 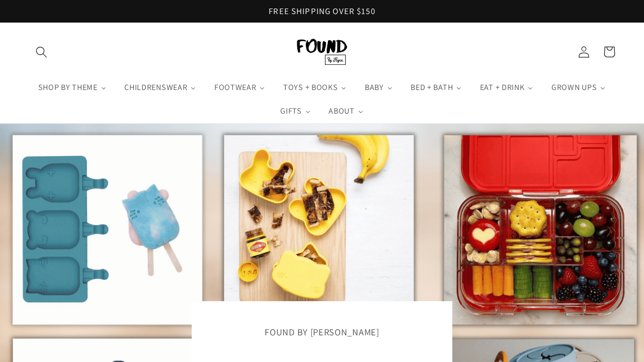 I want to click on span: SHOP BY THEME, so click(x=67, y=88).